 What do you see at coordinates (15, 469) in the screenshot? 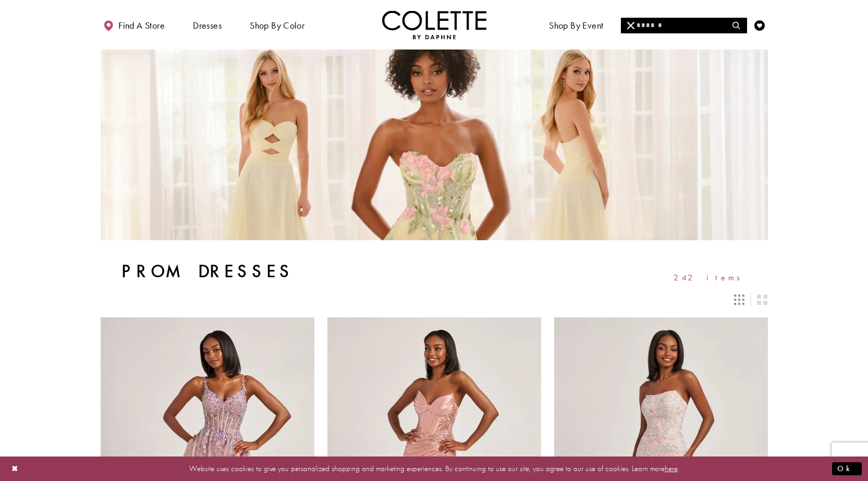
I see `button: Close Dialog` at bounding box center [15, 469].